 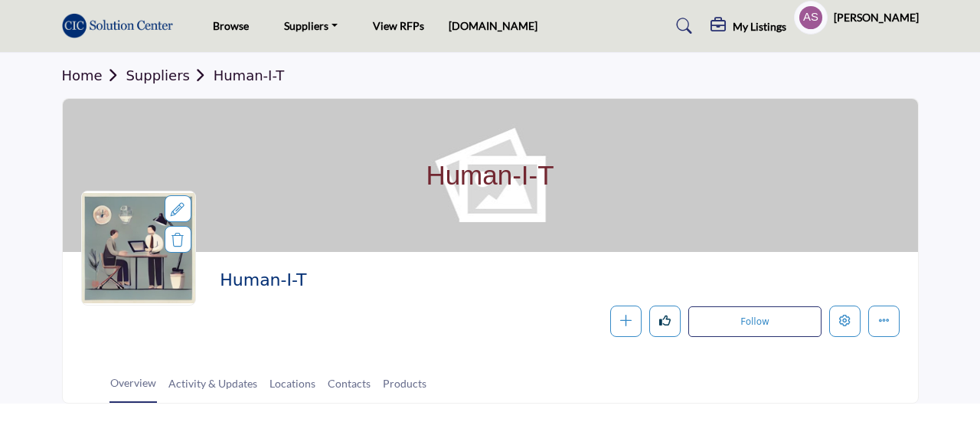 What do you see at coordinates (844, 320) in the screenshot?
I see `button: Edit company` at bounding box center [844, 320].